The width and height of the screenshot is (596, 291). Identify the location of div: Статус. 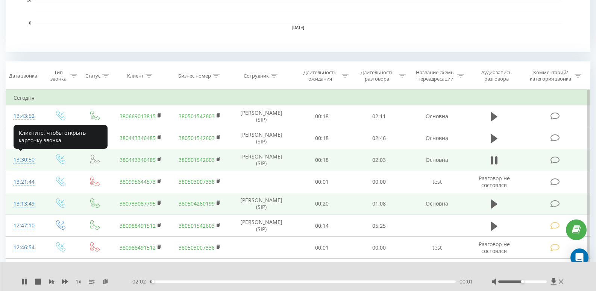
(93, 76).